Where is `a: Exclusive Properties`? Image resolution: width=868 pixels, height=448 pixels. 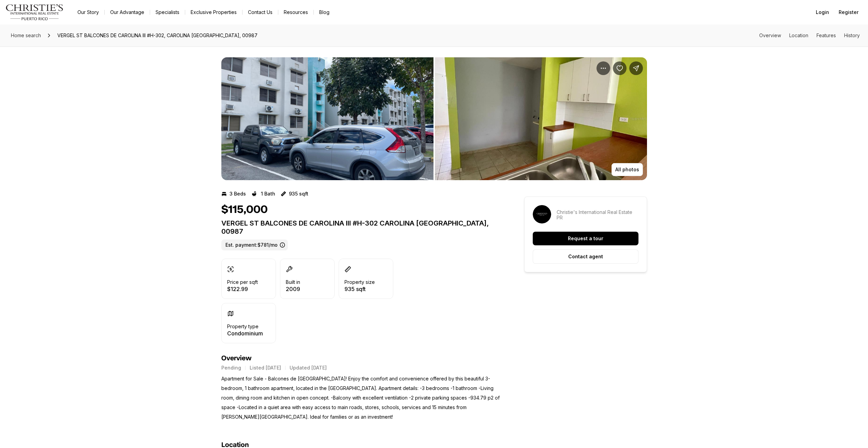
a: Exclusive Properties is located at coordinates (214, 12).